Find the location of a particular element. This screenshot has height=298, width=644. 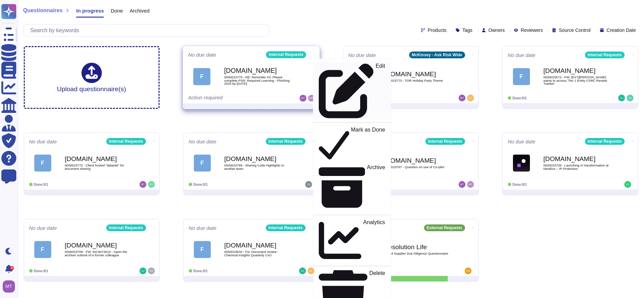

p: Analytics is located at coordinates (374, 241).